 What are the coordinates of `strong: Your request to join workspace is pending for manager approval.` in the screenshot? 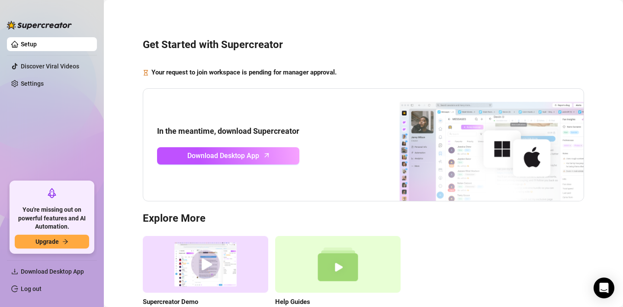 It's located at (244, 72).